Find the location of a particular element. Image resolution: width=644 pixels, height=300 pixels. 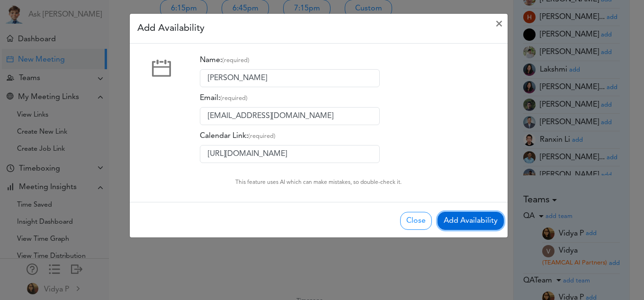

input: Member's Name is located at coordinates (290, 78).